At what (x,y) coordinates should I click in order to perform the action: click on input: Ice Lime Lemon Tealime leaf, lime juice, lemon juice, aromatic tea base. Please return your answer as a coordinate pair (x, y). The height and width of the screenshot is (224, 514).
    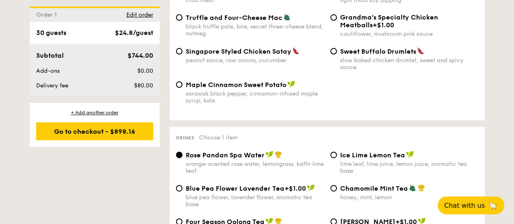
    Looking at the image, I should click on (334, 155).